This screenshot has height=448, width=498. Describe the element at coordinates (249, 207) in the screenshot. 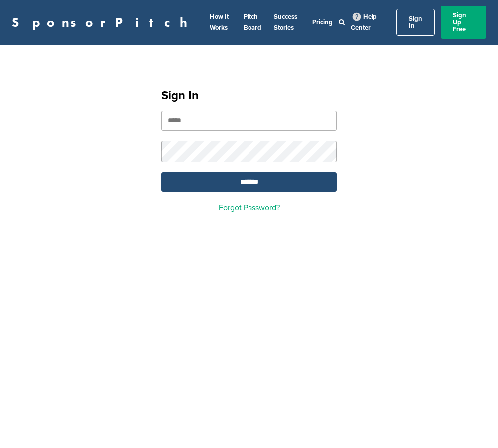

I see `a: Forgot Password?` at that location.